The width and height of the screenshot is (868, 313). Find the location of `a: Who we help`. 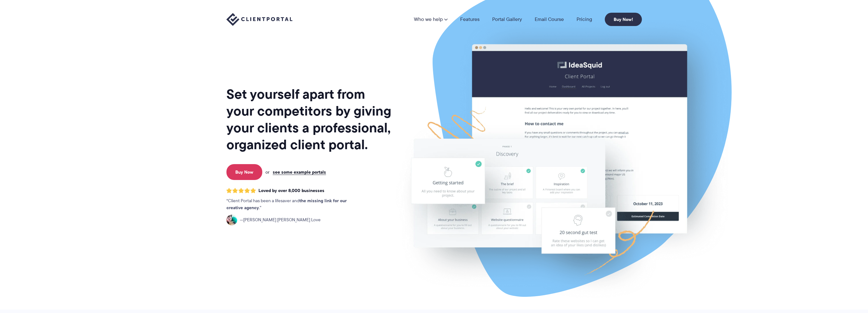

a: Who we help is located at coordinates (431, 19).